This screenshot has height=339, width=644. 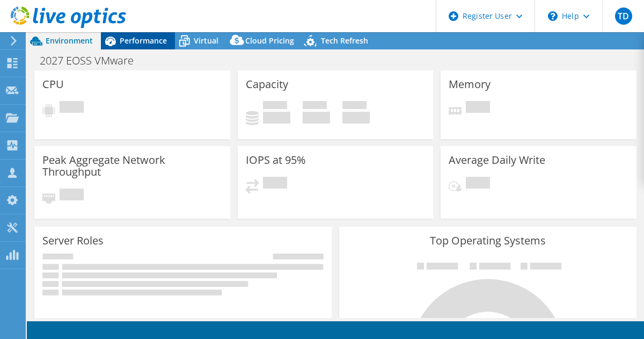 I want to click on h3: CPU, so click(x=53, y=84).